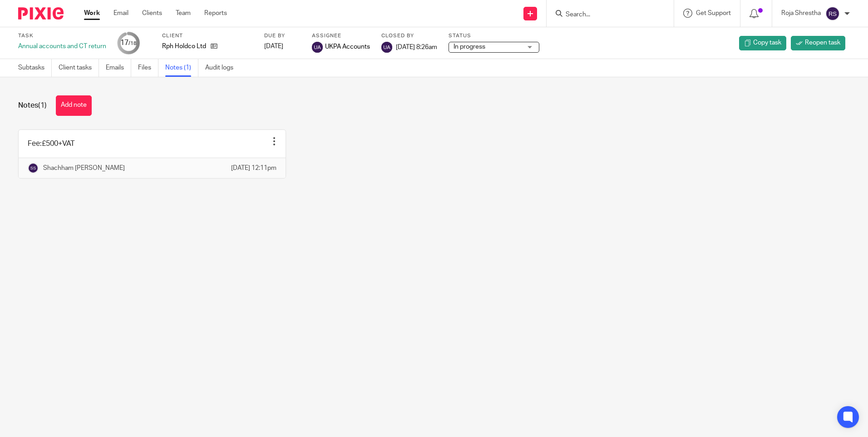 Image resolution: width=868 pixels, height=437 pixels. I want to click on span: Get Support, so click(713, 13).